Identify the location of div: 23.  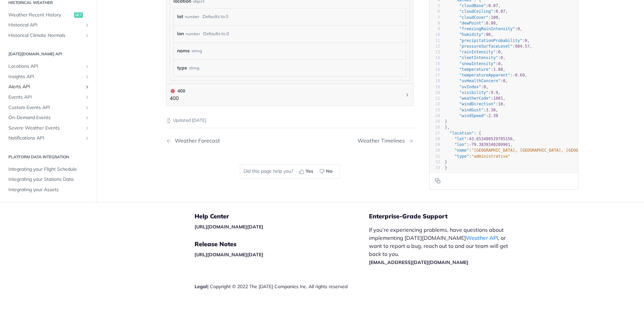
(434, 110).